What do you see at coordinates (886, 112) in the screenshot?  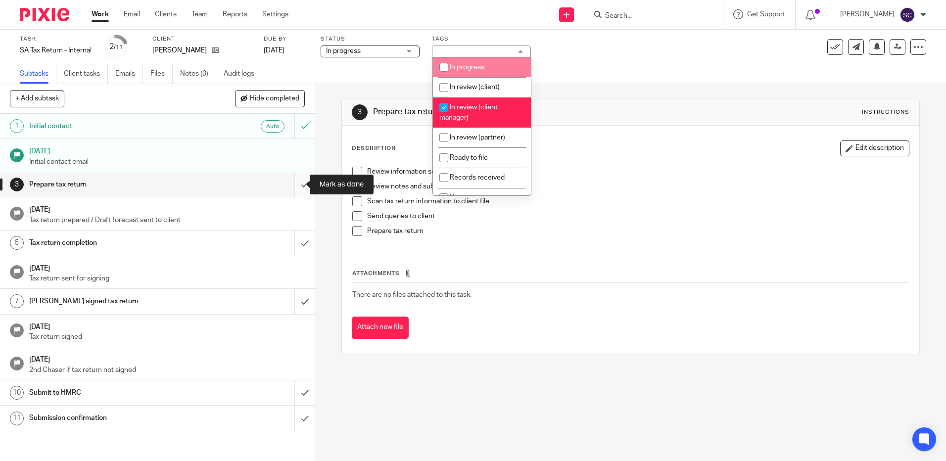 I see `div: Instructions` at bounding box center [886, 112].